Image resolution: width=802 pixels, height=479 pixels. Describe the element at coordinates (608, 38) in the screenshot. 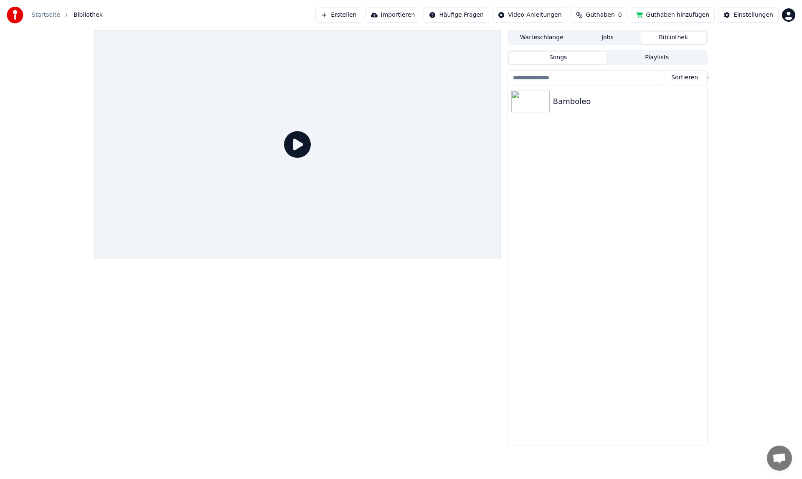

I see `button: Jobs` at that location.